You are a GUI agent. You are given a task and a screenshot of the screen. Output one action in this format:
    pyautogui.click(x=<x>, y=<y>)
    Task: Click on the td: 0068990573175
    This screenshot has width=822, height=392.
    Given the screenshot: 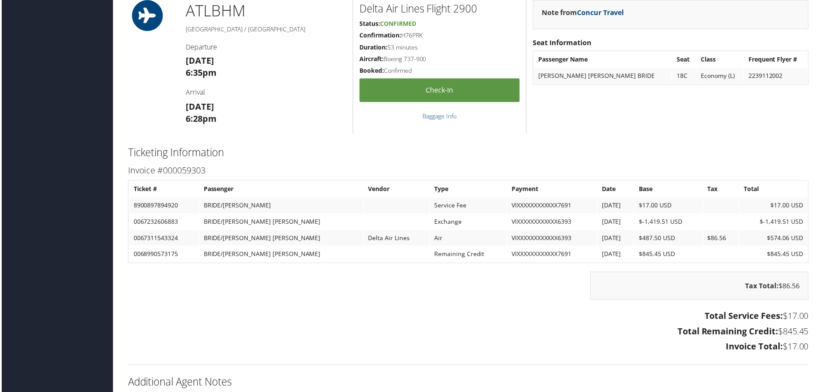 What is the action you would take?
    pyautogui.click(x=163, y=255)
    